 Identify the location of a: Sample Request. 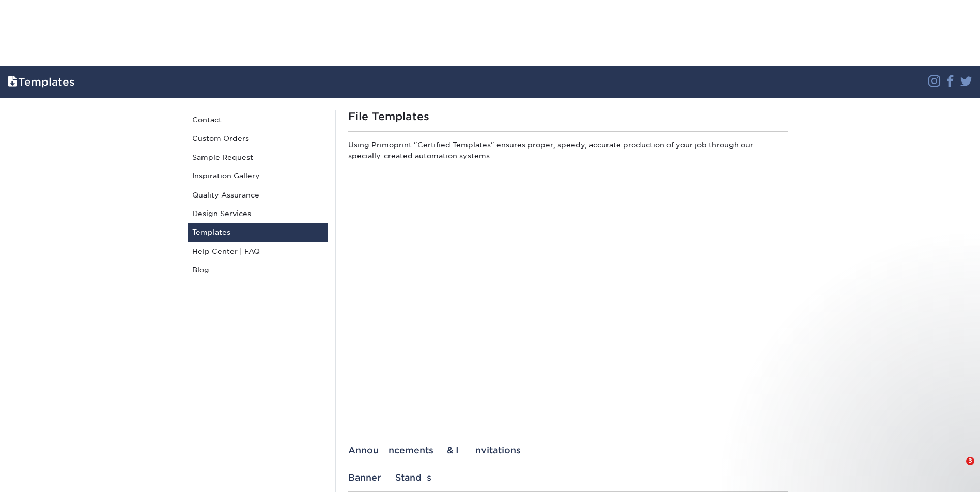
(258, 157).